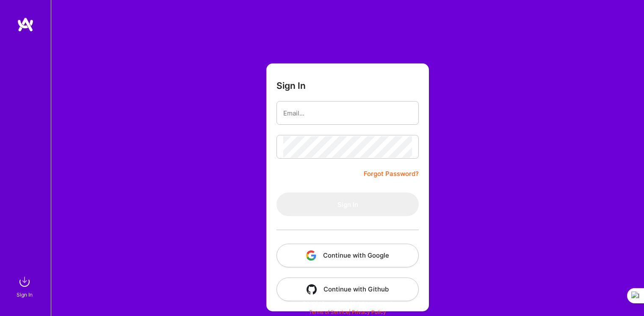  Describe the element at coordinates (391, 174) in the screenshot. I see `a: Forgot Password?` at that location.